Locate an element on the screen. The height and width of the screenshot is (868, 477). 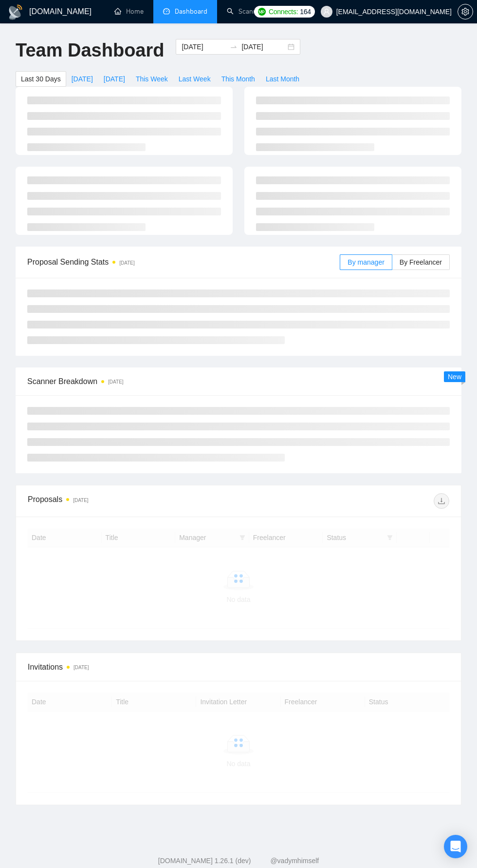
span: This Week is located at coordinates (152, 79).